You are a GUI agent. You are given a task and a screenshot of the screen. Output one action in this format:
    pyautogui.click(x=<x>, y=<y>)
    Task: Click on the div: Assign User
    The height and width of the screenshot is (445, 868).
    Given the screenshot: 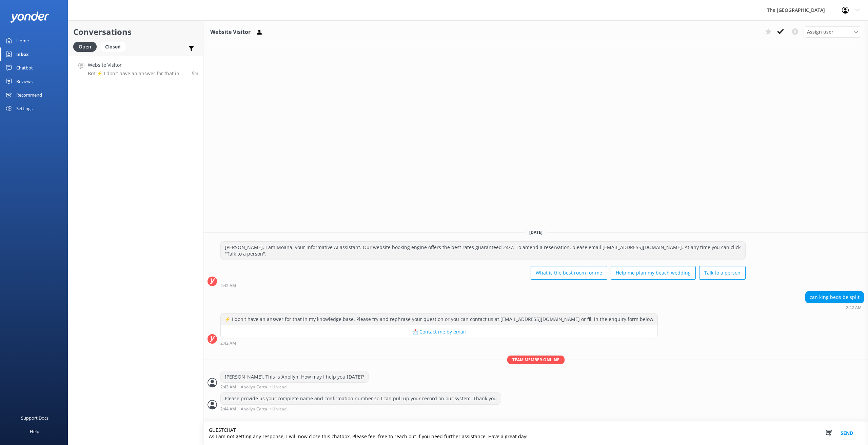 What is the action you would take?
    pyautogui.click(x=833, y=32)
    